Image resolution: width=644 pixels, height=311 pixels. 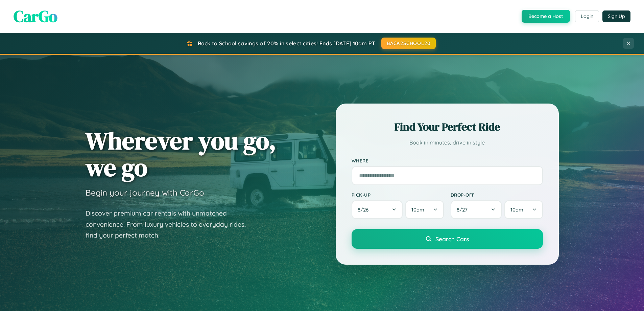 What do you see at coordinates (36, 16) in the screenshot?
I see `span: CarGo` at bounding box center [36, 16].